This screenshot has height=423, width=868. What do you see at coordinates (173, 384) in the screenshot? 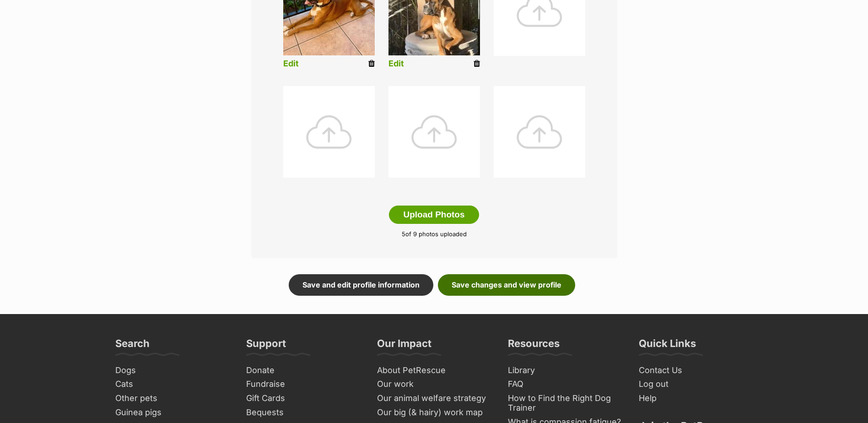
I see `a: Cats` at bounding box center [173, 384].